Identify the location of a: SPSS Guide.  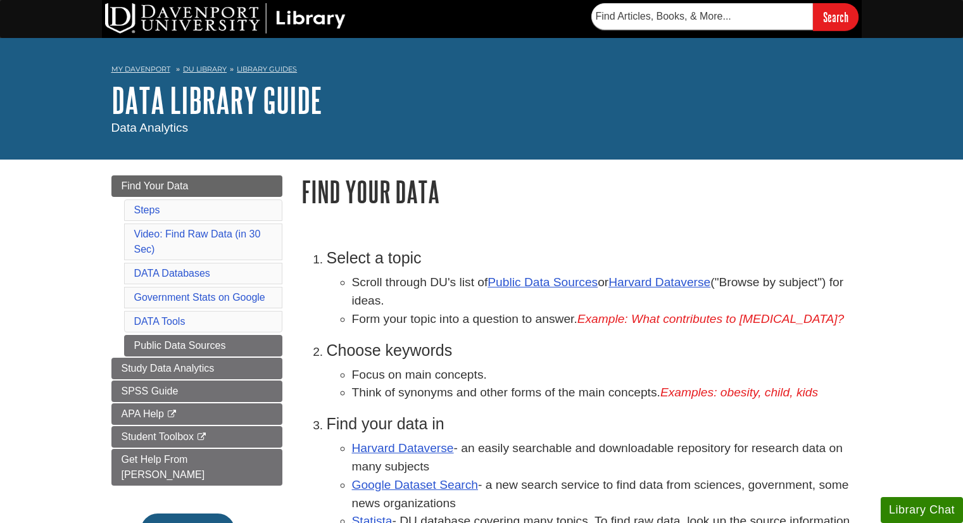
(197, 391).